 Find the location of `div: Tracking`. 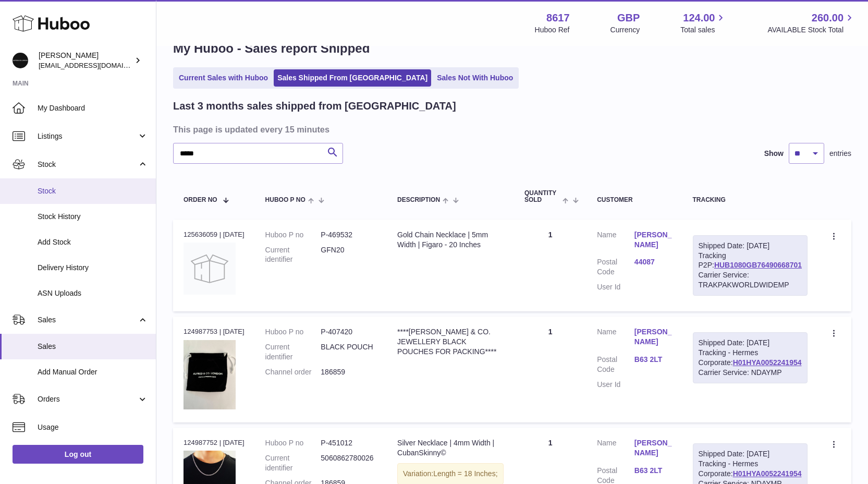

div: Tracking is located at coordinates (750, 200).